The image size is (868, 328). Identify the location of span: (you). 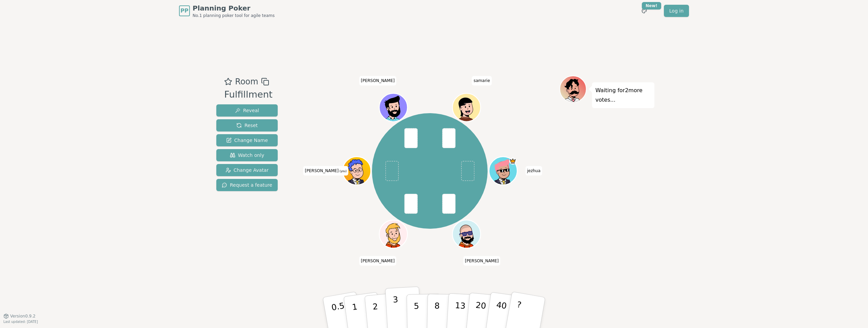
(342, 172).